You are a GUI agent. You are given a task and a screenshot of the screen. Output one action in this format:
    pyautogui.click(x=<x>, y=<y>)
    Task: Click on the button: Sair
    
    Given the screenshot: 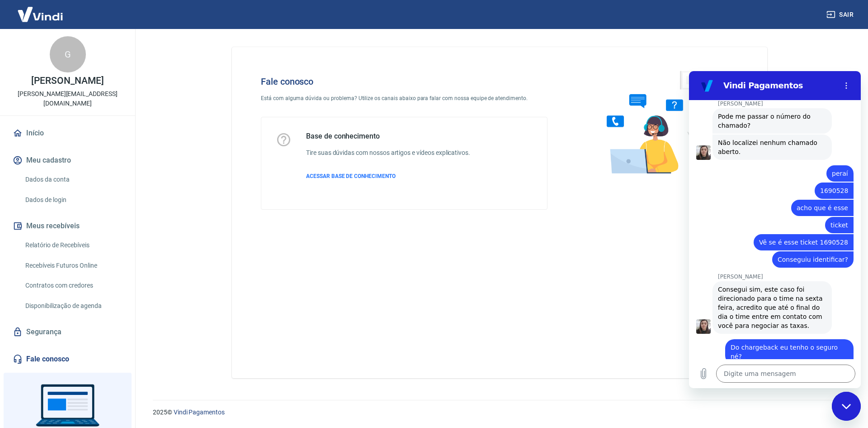 What is the action you would take?
    pyautogui.click(x=841, y=14)
    